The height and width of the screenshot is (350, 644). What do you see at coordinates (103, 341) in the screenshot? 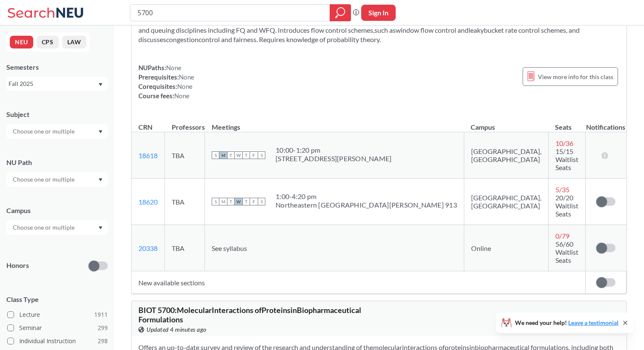
I see `span: 298` at bounding box center [103, 341].